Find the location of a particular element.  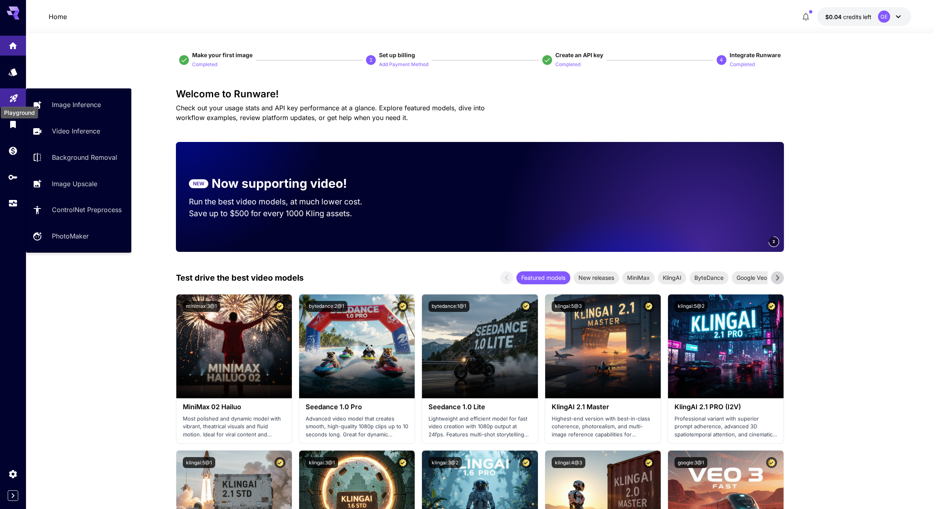

button: klingai:3@1 is located at coordinates (322, 462).